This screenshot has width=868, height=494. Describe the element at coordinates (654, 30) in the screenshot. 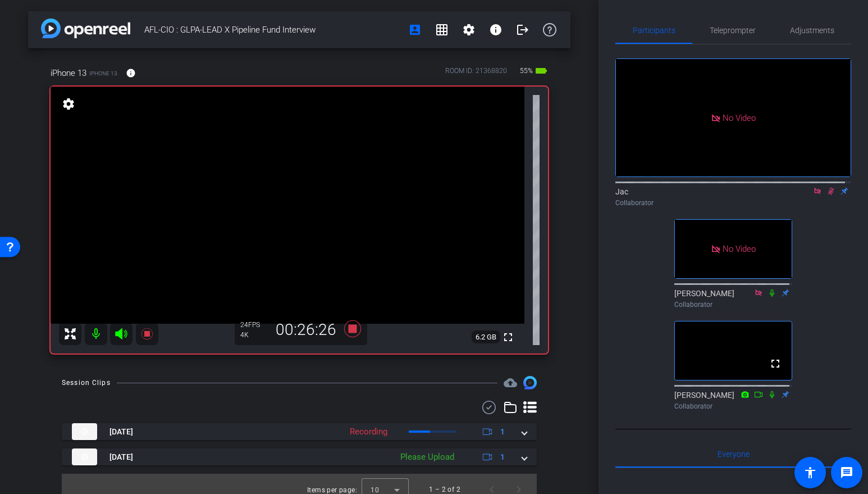

I see `span: Participants` at that location.